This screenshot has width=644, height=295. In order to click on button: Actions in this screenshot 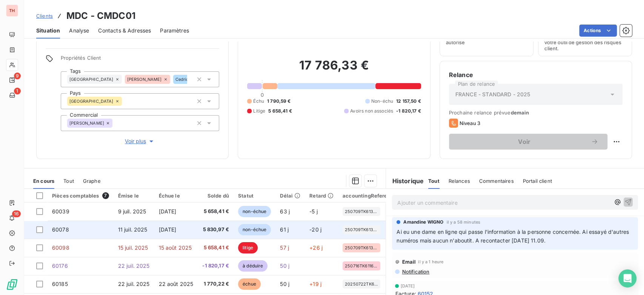, I will do `click(598, 31)`.